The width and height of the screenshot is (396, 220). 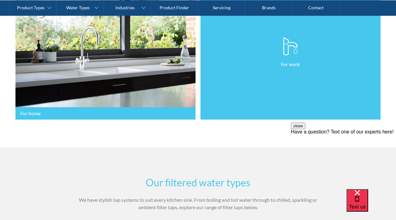 What do you see at coordinates (31, 7) in the screenshot?
I see `div: Product Types` at bounding box center [31, 7].